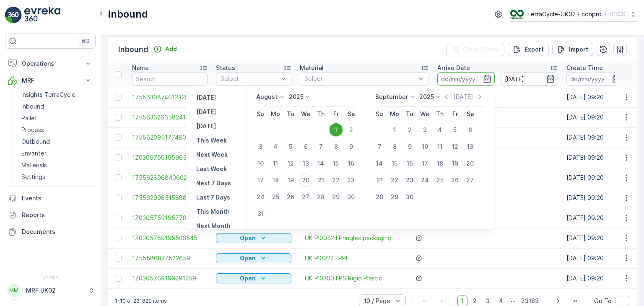 The width and height of the screenshot is (644, 306). What do you see at coordinates (517, 14) in the screenshot?
I see `img: terracycle_logo_wKaHoWT.png` at bounding box center [517, 14].